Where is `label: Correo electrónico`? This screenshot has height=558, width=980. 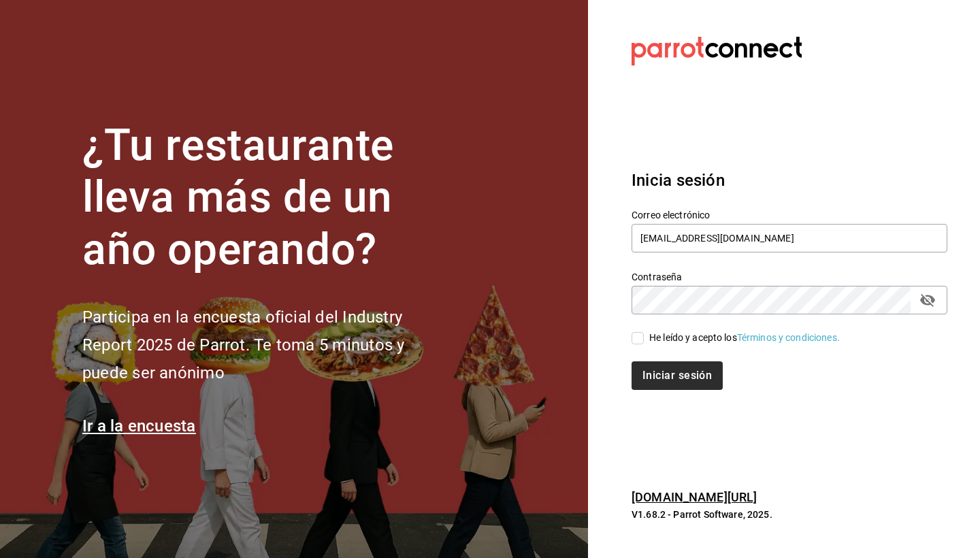
label: Correo electrónico is located at coordinates (790, 215).